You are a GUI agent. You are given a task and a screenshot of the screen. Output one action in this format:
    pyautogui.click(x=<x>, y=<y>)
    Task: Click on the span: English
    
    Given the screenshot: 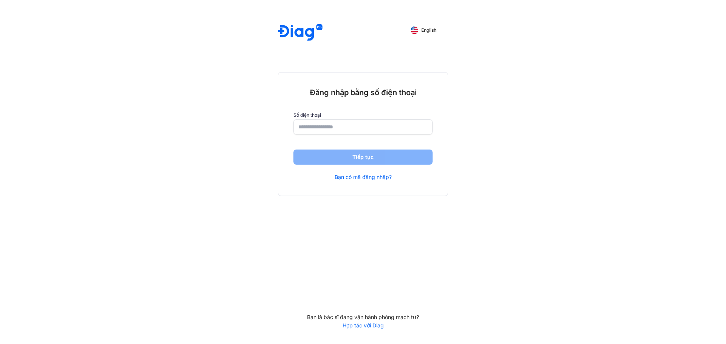 What is the action you would take?
    pyautogui.click(x=429, y=30)
    